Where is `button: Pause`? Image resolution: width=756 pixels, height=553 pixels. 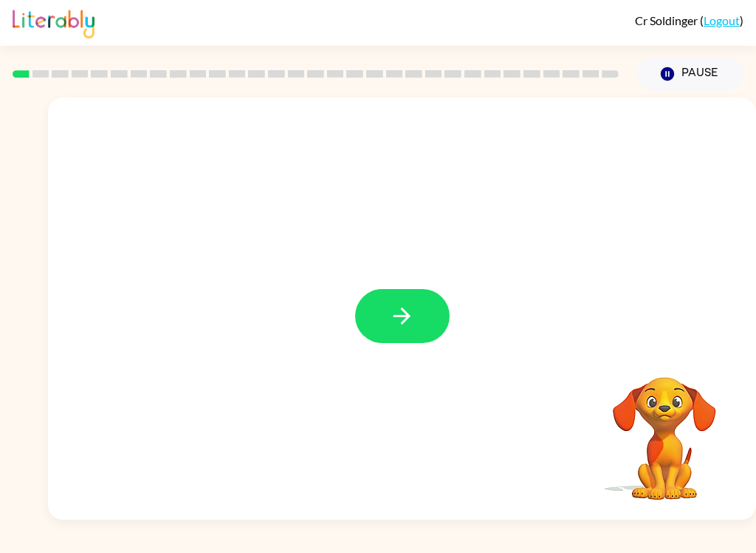
button: Pause is located at coordinates (690, 74).